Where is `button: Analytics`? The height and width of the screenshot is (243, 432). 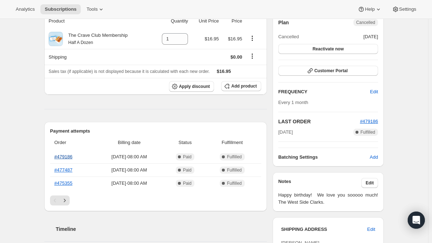
button: Analytics is located at coordinates (25, 9).